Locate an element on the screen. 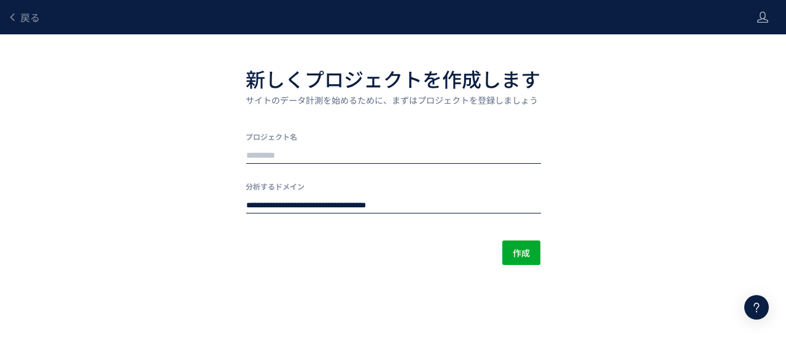  p: サイトのデータ計測を始めるために、まずはプロジェクトを登録しましょう is located at coordinates (393, 100).